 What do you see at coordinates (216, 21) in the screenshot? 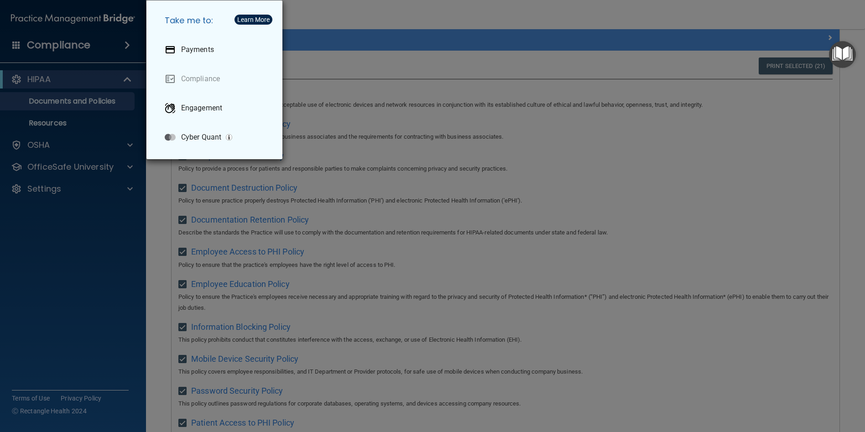
I see `h5: Take me to:` at bounding box center [216, 21].